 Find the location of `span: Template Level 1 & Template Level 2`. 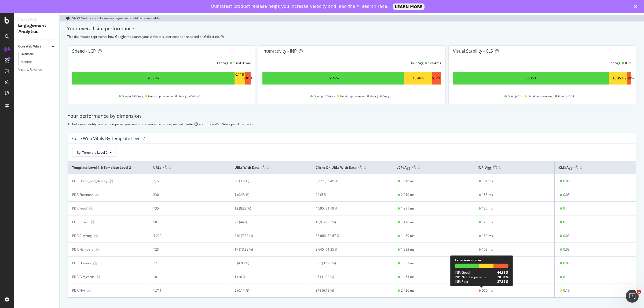

span: Template Level 1 & Template Level 2 is located at coordinates (108, 168).